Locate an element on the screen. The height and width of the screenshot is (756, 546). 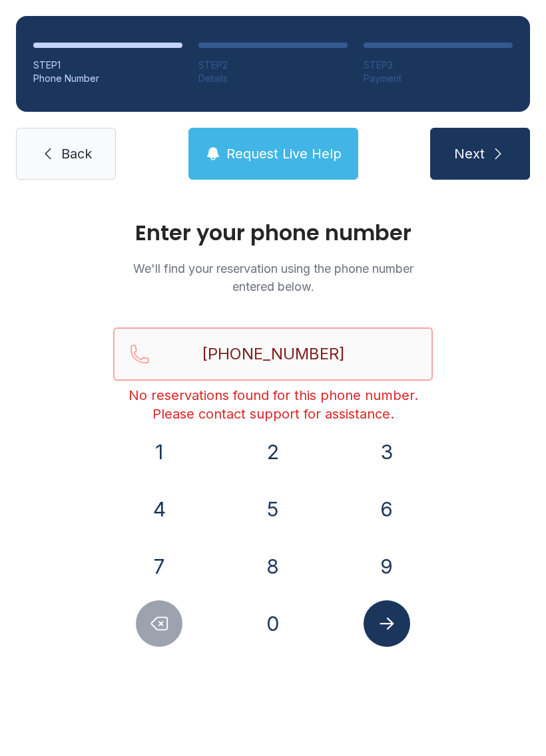
h1: Enter your phone number is located at coordinates (273, 233).